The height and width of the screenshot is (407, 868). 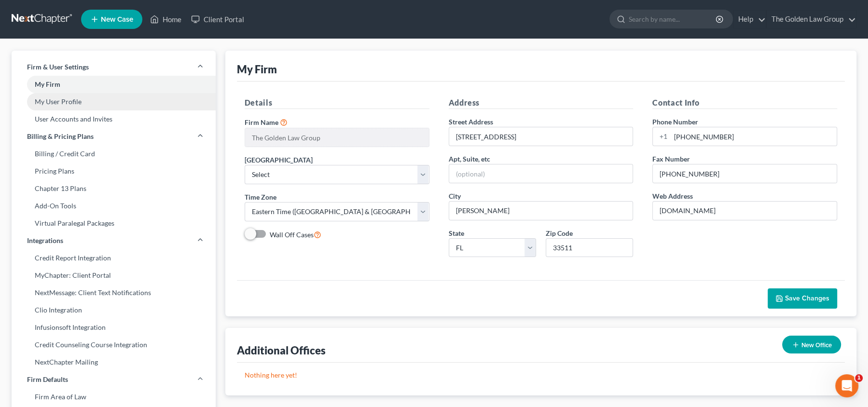 I want to click on label: Web Address, so click(x=673, y=196).